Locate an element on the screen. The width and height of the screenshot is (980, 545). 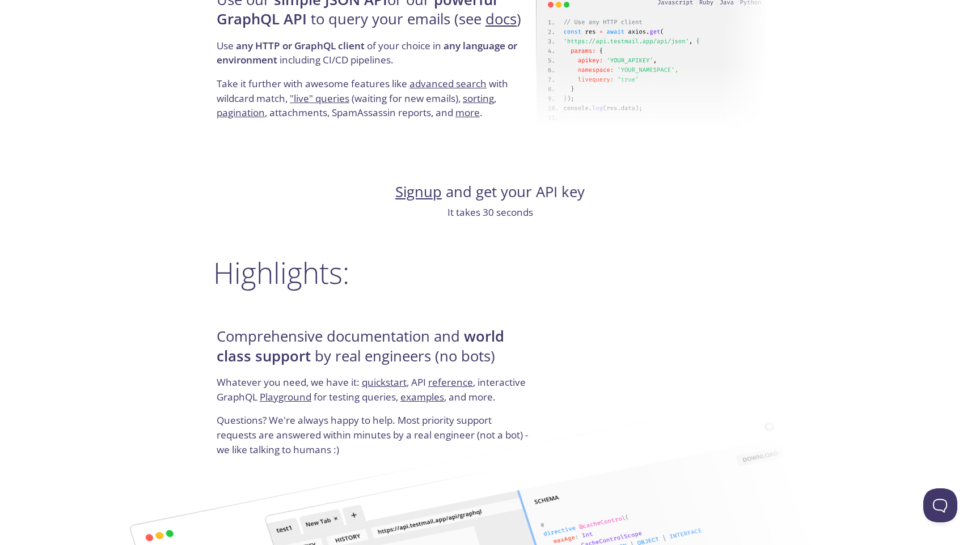
strong: any HTTP or GraphQL client is located at coordinates (300, 45).